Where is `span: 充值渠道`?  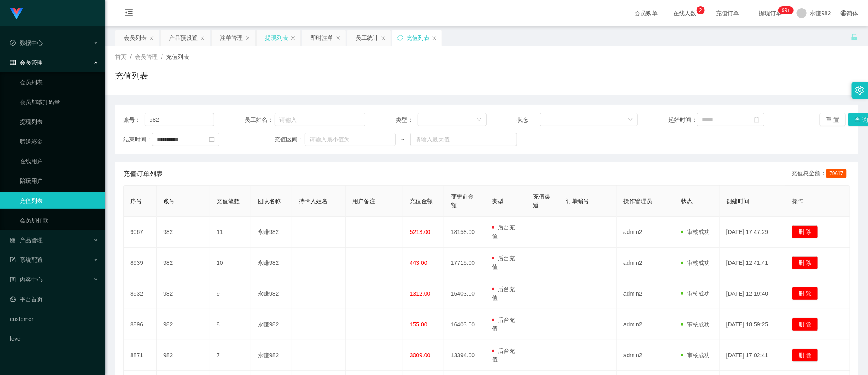
span: 充值渠道 is located at coordinates (541, 201).